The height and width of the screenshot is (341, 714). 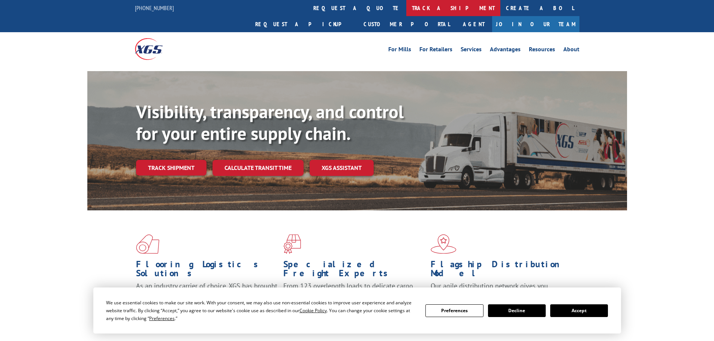 What do you see at coordinates (436, 51) in the screenshot?
I see `a: For Retailers` at bounding box center [436, 51].